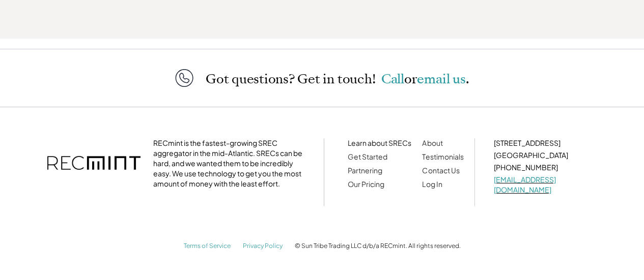 Image resolution: width=644 pixels, height=280 pixels. Describe the element at coordinates (337, 79) in the screenshot. I see `p: Got questions? Get in touch!` at that location.